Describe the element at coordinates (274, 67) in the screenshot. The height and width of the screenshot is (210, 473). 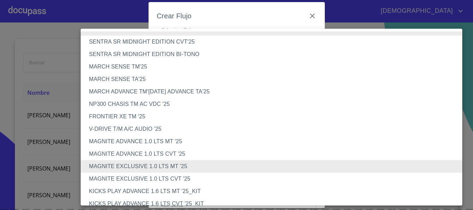
I see `li: MARCH SENSE TM'25` at that location.